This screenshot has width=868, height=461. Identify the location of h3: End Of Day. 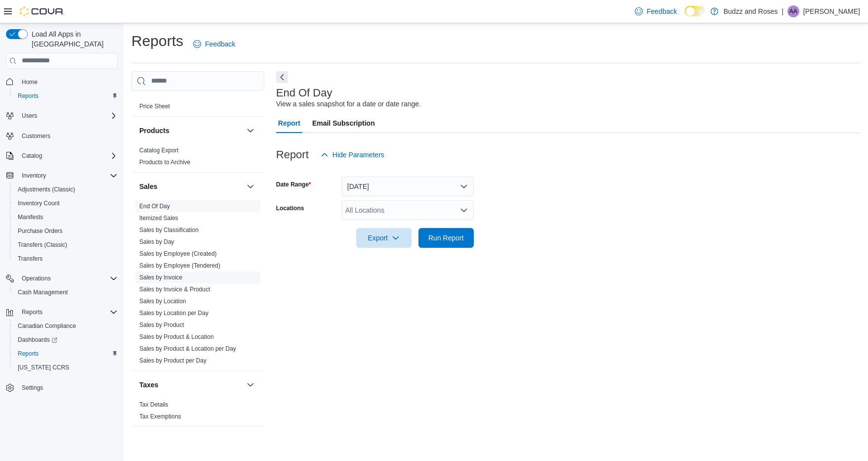
(304, 93).